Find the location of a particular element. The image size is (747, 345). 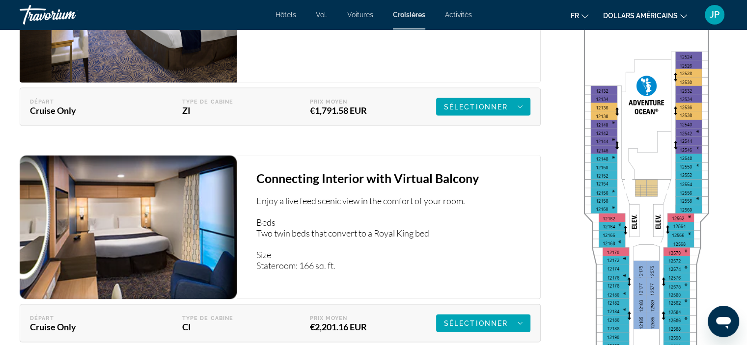

font: dollars américains is located at coordinates (640, 16).